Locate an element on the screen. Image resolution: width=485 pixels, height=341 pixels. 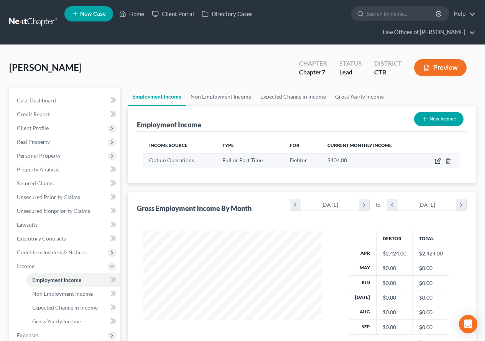
button: Preview is located at coordinates (440, 67).